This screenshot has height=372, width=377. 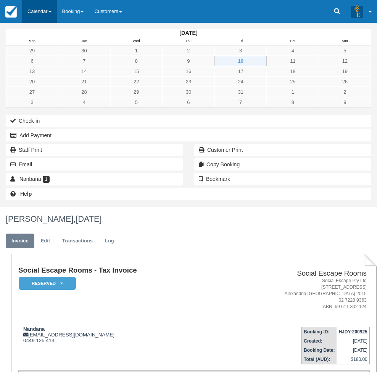 I want to click on a: Customer Print, so click(x=283, y=150).